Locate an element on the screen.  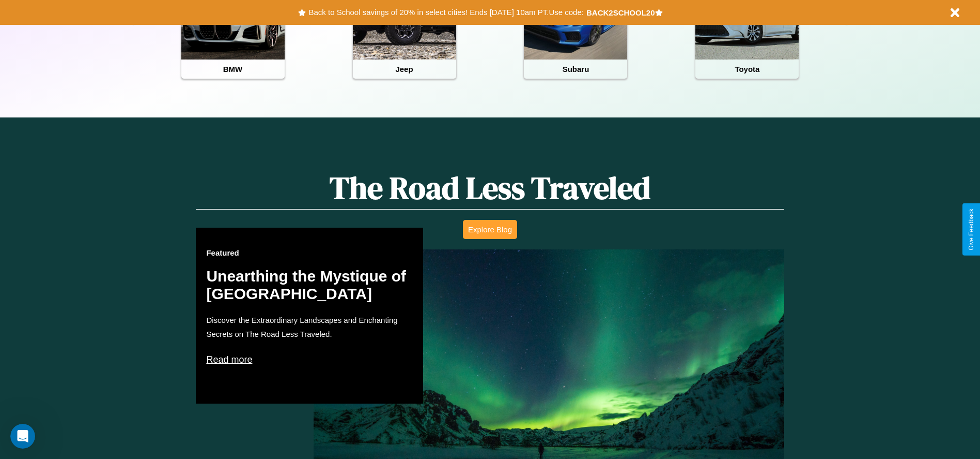
h4: BMW is located at coordinates (233, 69).